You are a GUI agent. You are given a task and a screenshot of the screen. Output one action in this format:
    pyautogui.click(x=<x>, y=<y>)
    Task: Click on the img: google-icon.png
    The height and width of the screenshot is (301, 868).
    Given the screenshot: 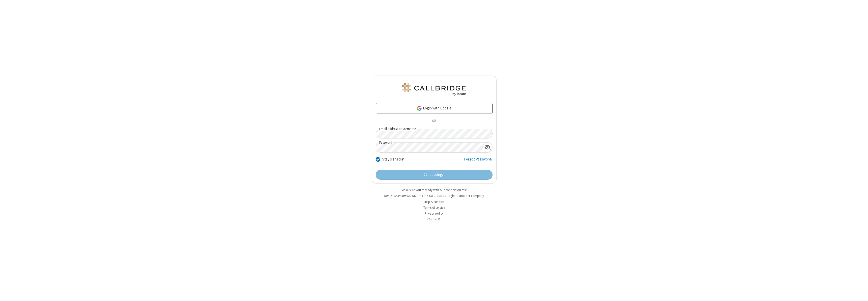 What is the action you would take?
    pyautogui.click(x=419, y=108)
    